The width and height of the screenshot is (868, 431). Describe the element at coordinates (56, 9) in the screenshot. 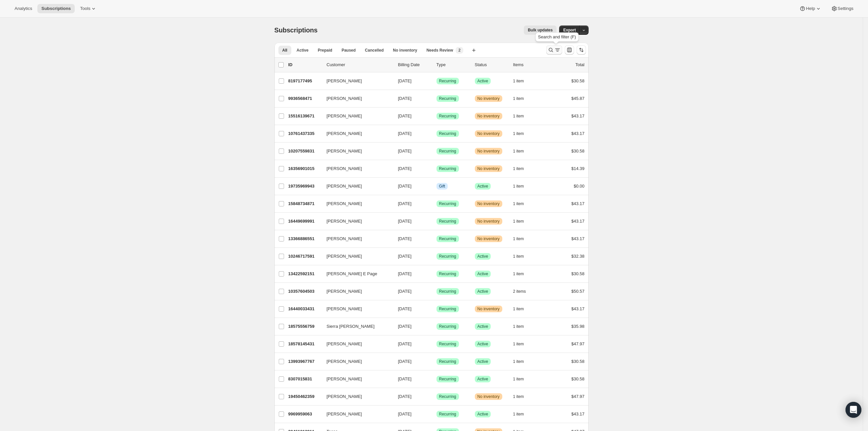

I see `button: Subscriptions` at that location.